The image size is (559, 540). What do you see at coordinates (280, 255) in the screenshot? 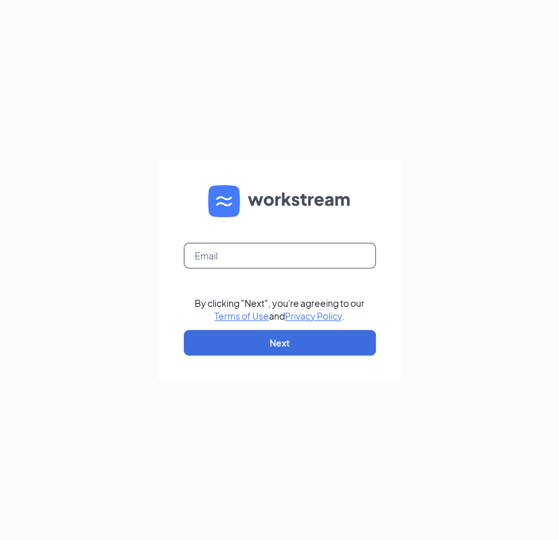
I see `input: Email` at bounding box center [280, 255].